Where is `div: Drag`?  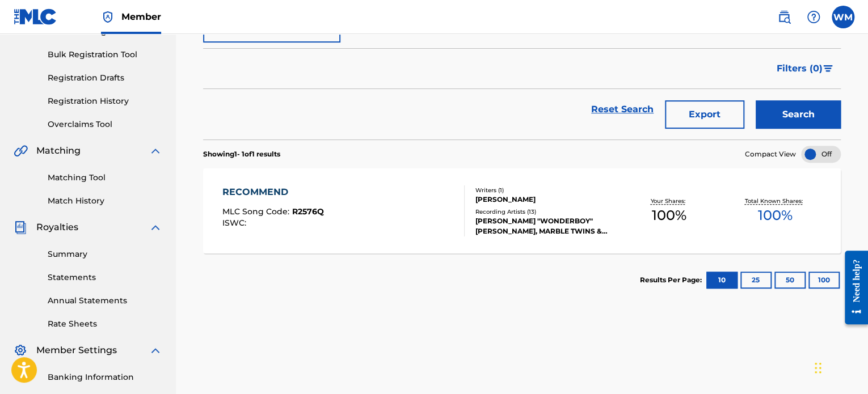 div: Drag is located at coordinates (818, 368).